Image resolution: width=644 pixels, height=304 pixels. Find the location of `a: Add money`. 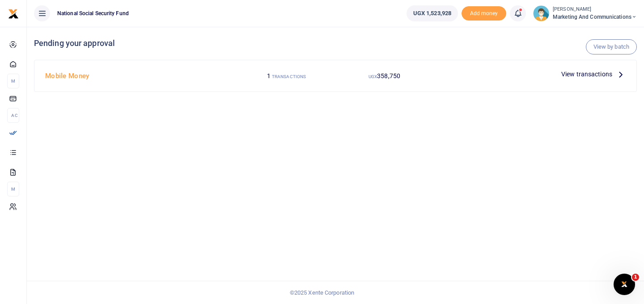

a: Add money is located at coordinates (483, 12).